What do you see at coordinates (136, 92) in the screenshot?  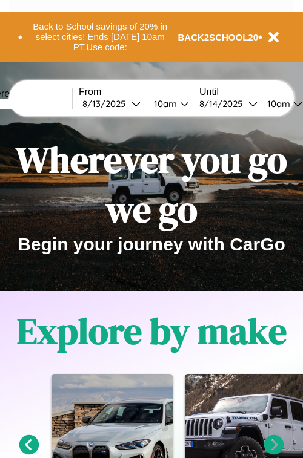 I see `label: From` at bounding box center [136, 92].